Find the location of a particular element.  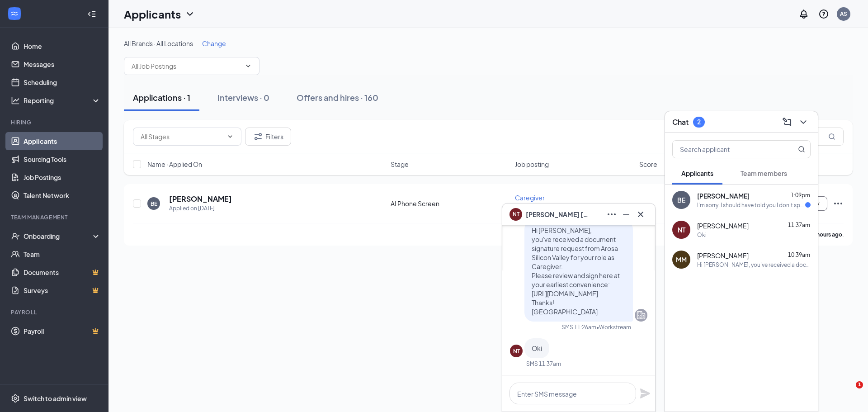

svg: Settings is located at coordinates (15, 399).